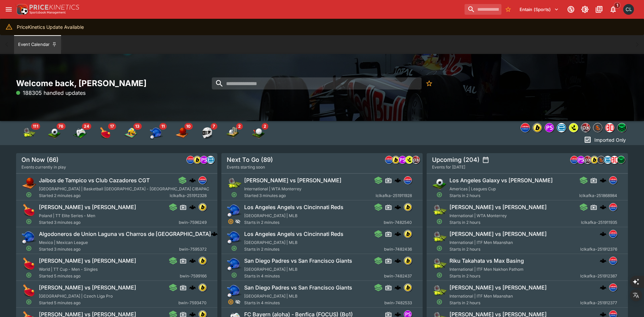  What do you see at coordinates (60, 127) in the screenshot?
I see `span: 76` at bounding box center [60, 127].